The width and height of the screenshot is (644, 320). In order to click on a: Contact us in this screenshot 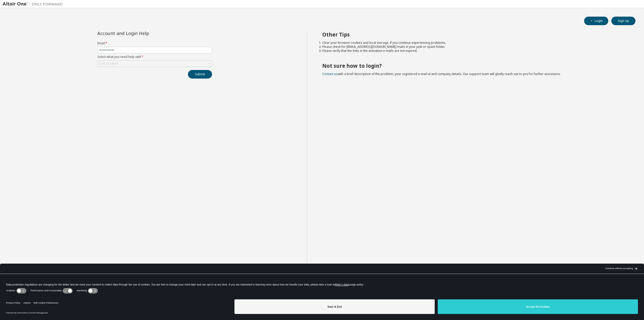, I will do `click(330, 74)`.